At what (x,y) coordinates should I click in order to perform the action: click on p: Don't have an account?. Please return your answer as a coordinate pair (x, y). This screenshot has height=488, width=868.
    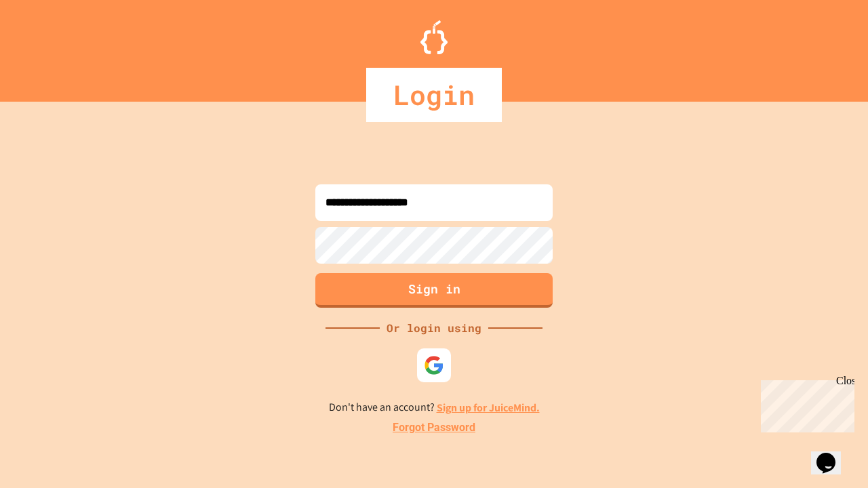
    Looking at the image, I should click on (434, 407).